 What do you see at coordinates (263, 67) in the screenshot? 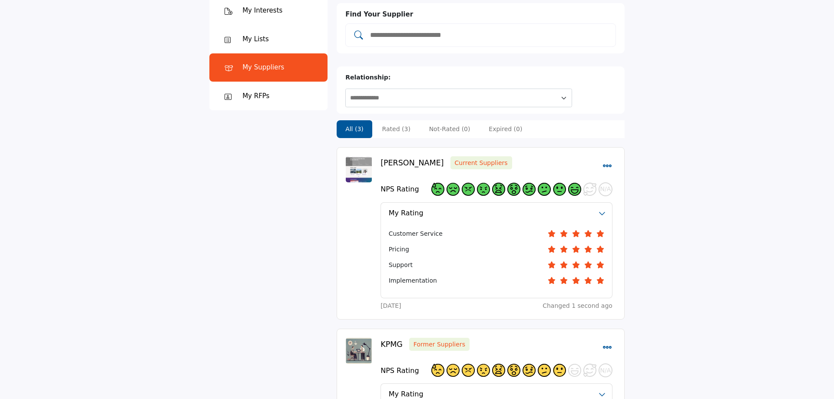
I see `div: My Suppliers` at bounding box center [263, 67].